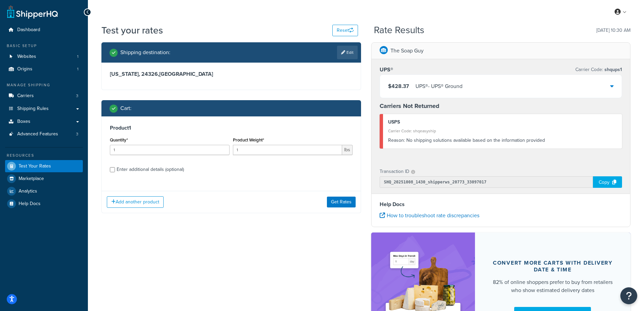  What do you see at coordinates (394, 172) in the screenshot?
I see `p: Transaction ID` at bounding box center [394, 172].